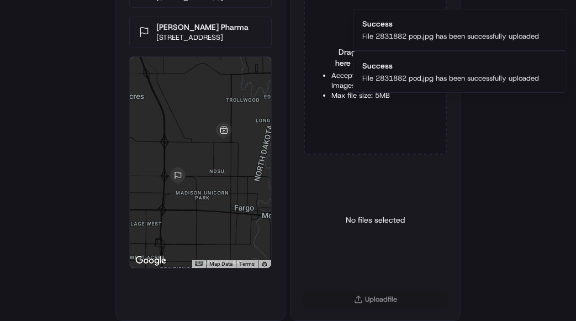 This screenshot has height=321, width=576. Describe the element at coordinates (247, 263) in the screenshot. I see `a: Terms (opens in new tab)` at that location.